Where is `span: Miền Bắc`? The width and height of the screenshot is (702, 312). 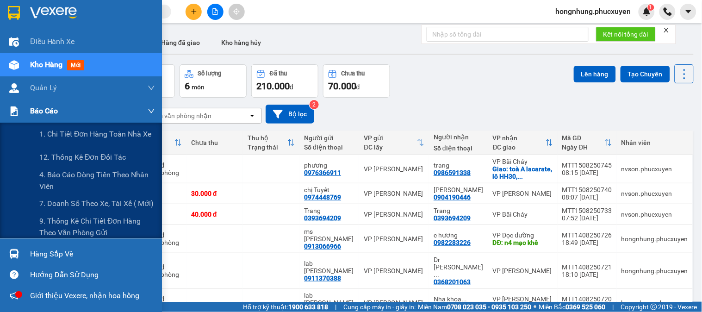 span: Miền Bắc is located at coordinates (572, 307).